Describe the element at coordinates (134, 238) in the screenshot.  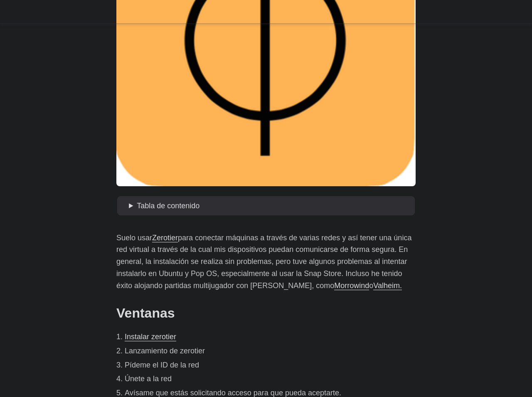
I see `font: Suelo usar` at that location.